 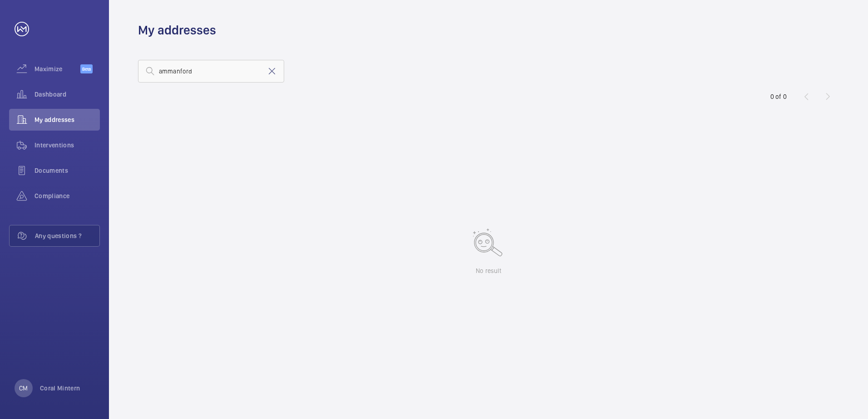 What do you see at coordinates (211, 71) in the screenshot?
I see `input: Search by address` at bounding box center [211, 71].